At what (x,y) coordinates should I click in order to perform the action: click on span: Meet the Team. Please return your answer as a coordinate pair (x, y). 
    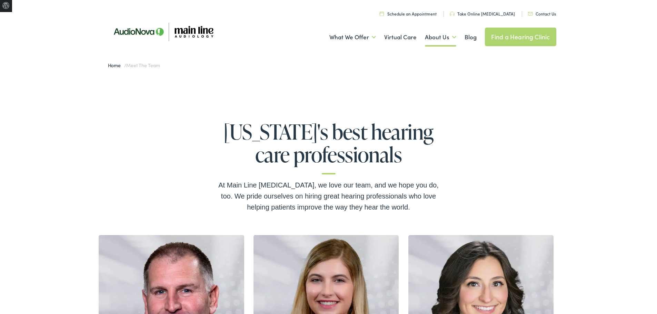
    Looking at the image, I should click on (143, 65).